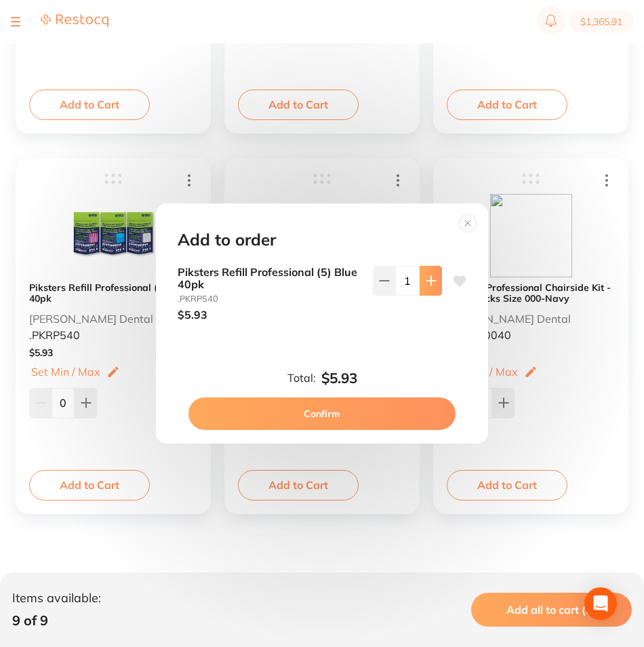 The width and height of the screenshot is (644, 647). Describe the element at coordinates (75, 20) in the screenshot. I see `img: Restocq Logo` at that location.